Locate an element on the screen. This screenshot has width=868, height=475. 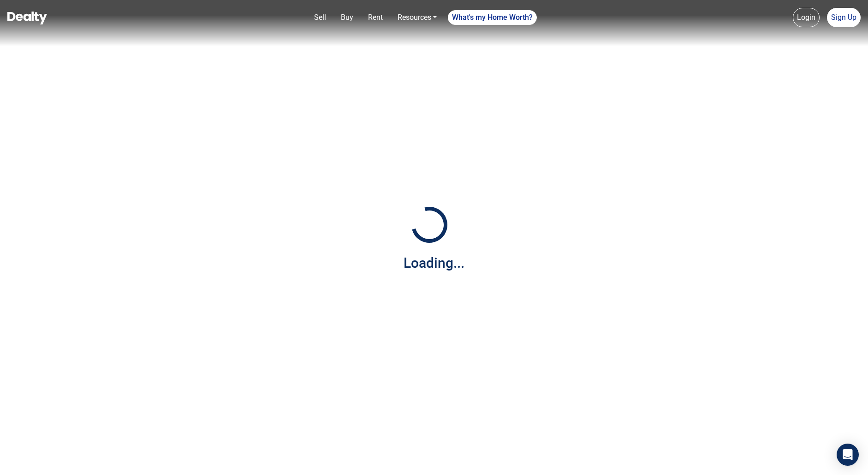
a: Sell is located at coordinates (320, 18).